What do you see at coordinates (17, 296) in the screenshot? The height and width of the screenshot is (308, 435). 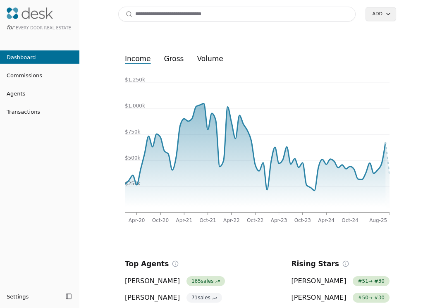 I see `span: Settings` at bounding box center [17, 296].